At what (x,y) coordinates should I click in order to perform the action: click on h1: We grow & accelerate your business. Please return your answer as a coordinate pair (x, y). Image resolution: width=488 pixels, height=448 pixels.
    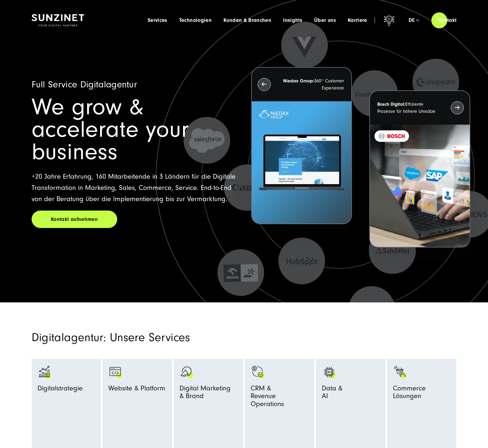
    Looking at the image, I should click on (134, 130).